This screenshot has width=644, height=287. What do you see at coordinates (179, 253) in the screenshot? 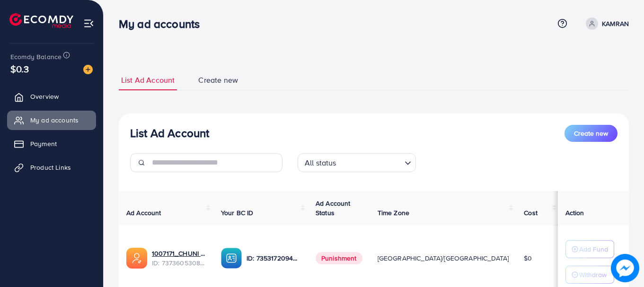
I see `a: 1007171_CHUNI CHUTIYA AD ACC_1716801286209` at bounding box center [179, 253].